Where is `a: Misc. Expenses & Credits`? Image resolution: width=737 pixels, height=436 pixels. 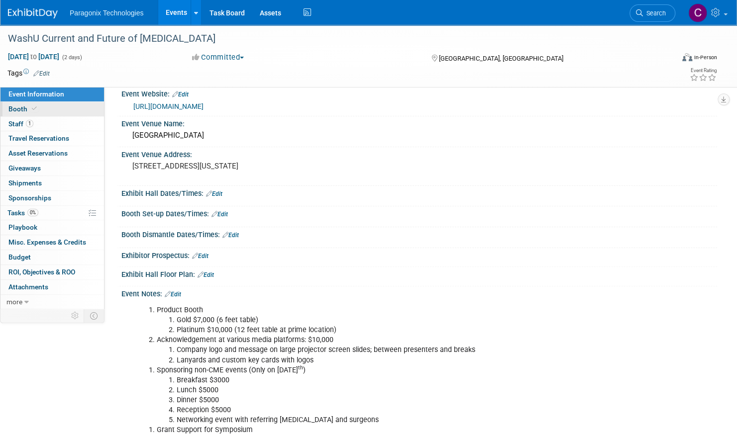 a: Misc. Expenses & Credits is located at coordinates (52, 242).